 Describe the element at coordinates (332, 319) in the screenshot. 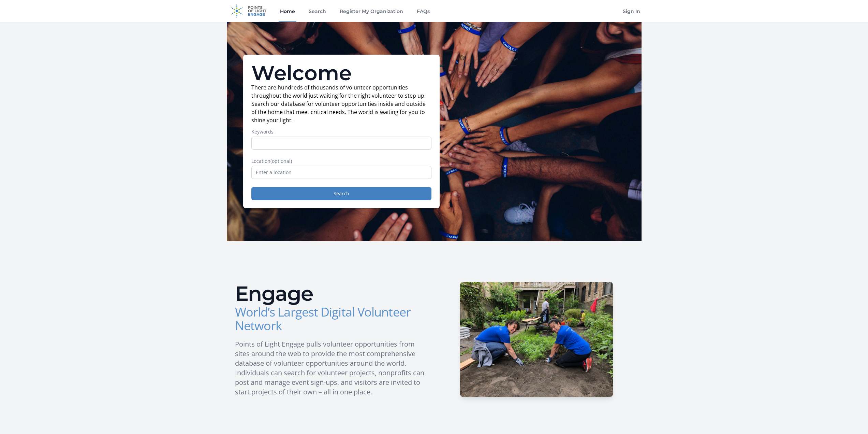

I see `h3: World’s Largest Digital Volunteer Network` at that location.